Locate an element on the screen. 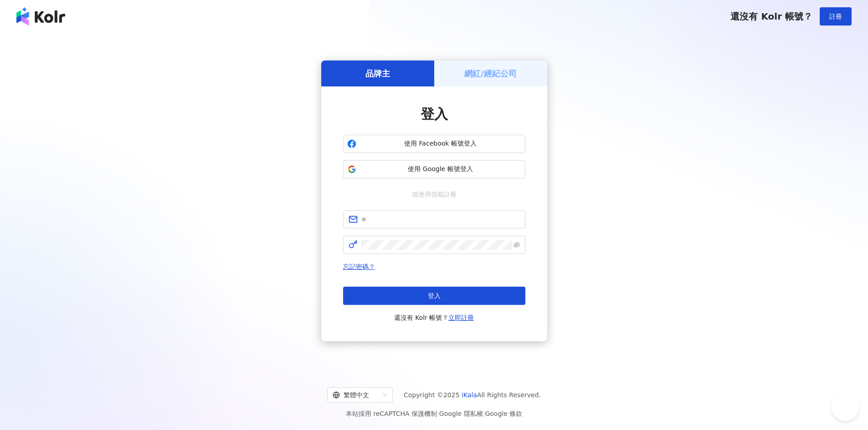 This screenshot has height=430, width=868. button: 註冊 is located at coordinates (836, 16).